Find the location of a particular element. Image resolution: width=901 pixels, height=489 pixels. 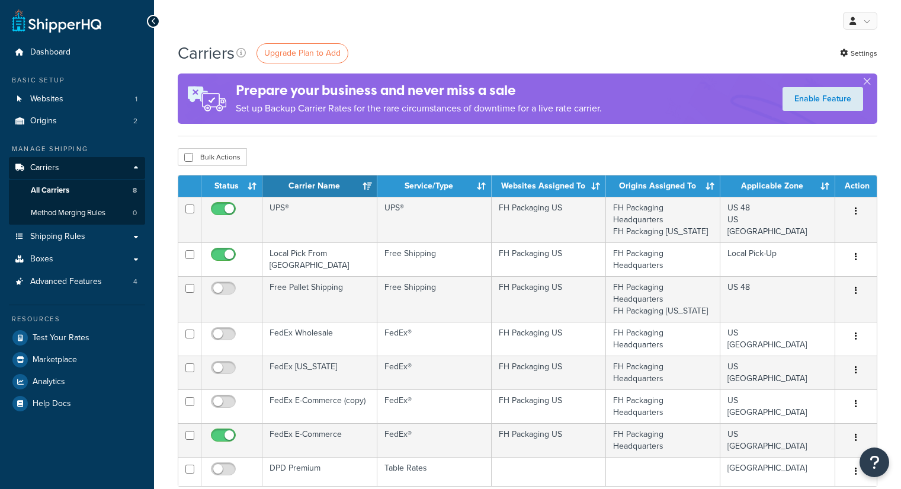

div: Resources is located at coordinates (77, 319).